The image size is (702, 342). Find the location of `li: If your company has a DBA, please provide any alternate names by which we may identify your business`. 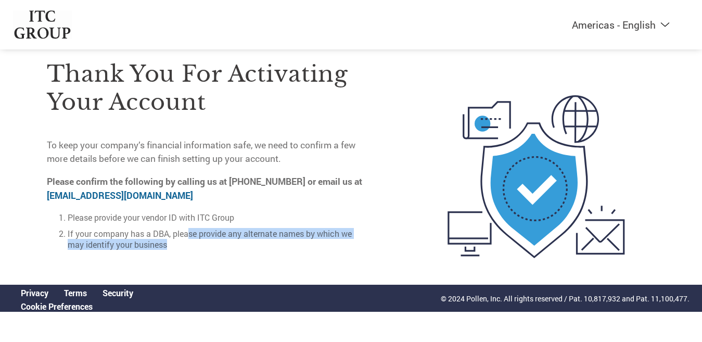

li: If your company has a DBA, please provide any alternate names by which we may identify your business is located at coordinates (219, 239).